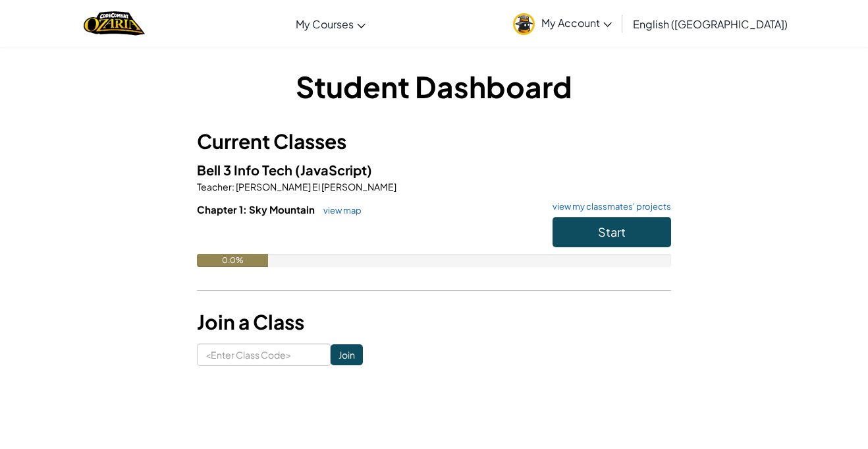 The width and height of the screenshot is (868, 449). What do you see at coordinates (263, 354) in the screenshot?
I see `input: <Enter Class Code>` at bounding box center [263, 354].